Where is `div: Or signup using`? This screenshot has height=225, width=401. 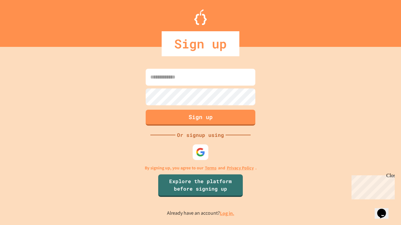
div: Or signup using is located at coordinates (200, 135).